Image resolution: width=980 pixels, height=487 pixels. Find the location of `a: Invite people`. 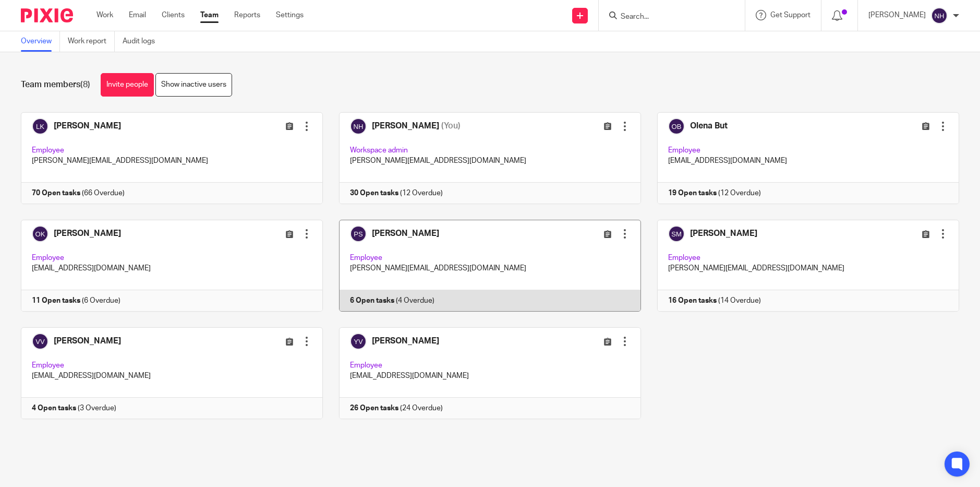

a: Invite people is located at coordinates (127, 85).